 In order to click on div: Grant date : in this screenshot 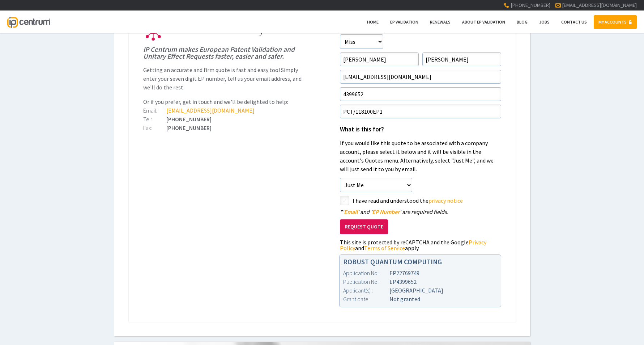, I will do `click(366, 299)`.